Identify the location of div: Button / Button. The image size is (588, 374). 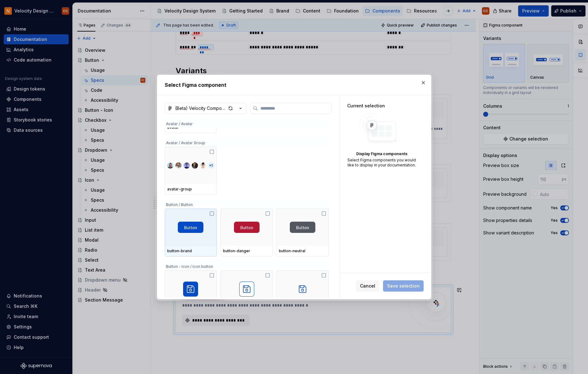
(247, 203).